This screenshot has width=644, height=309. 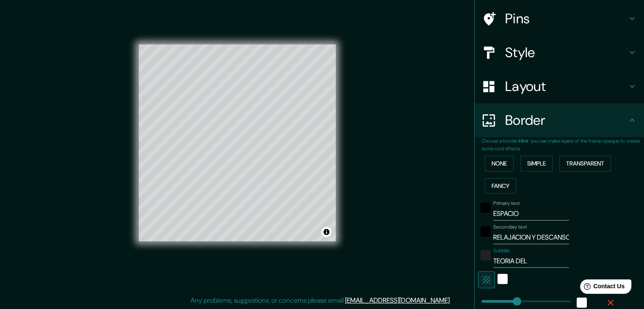 I want to click on button: Fancy, so click(x=500, y=186).